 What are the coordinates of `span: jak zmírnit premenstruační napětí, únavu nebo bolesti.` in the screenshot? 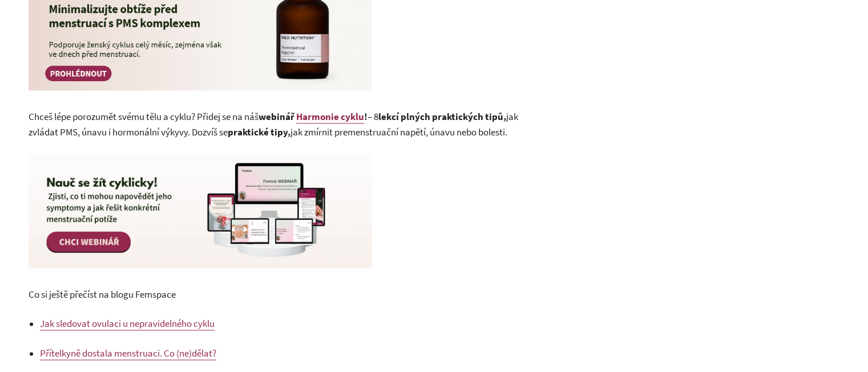 It's located at (397, 132).